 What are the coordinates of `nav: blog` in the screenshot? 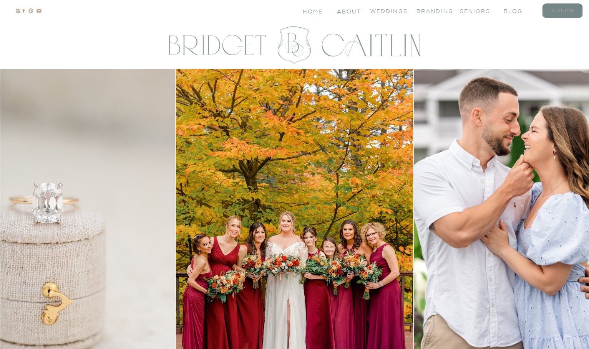 It's located at (519, 10).